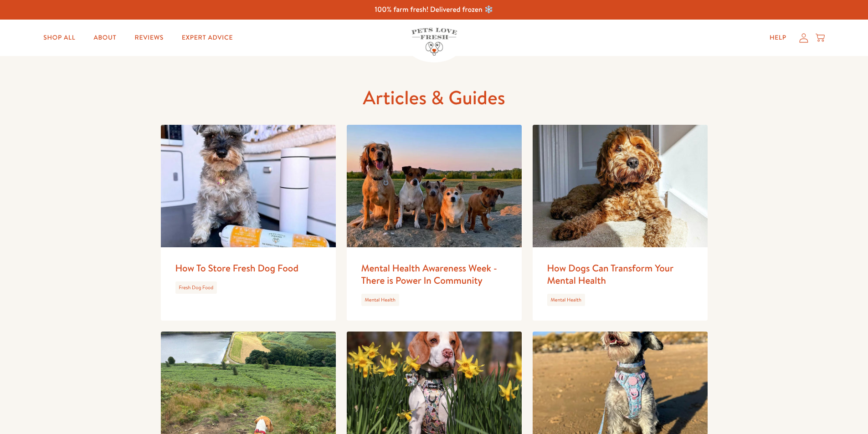  What do you see at coordinates (778, 38) in the screenshot?
I see `a: Help` at bounding box center [778, 38].